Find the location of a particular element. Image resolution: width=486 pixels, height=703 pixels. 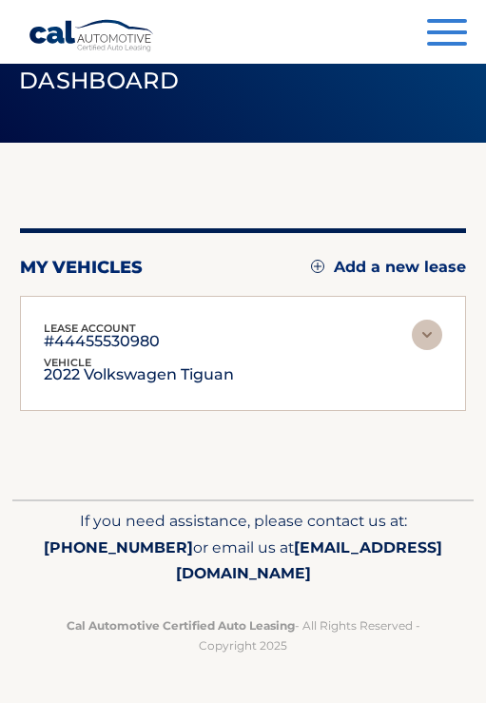

button: Menu is located at coordinates (447, 34).